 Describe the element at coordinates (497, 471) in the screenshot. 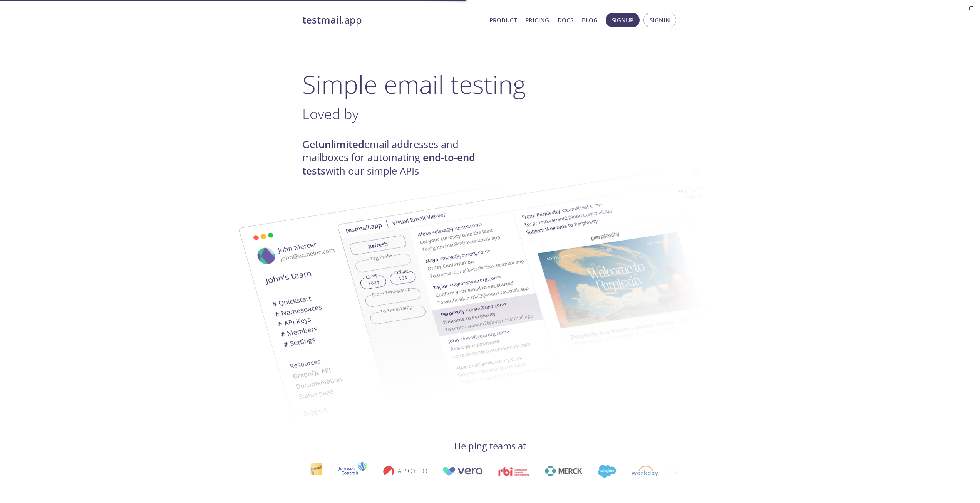

I see `img: merck` at that location.